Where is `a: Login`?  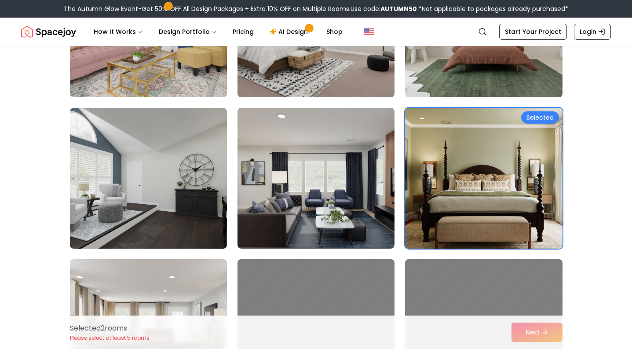 a: Login is located at coordinates (592, 32).